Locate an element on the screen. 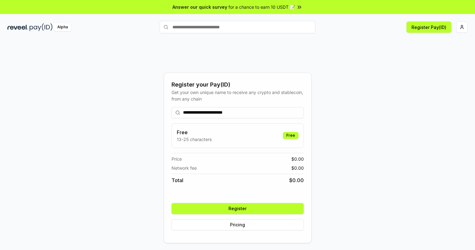 The height and width of the screenshot is (250, 475). span: for a chance to earn 10 USDT 📝 is located at coordinates (262, 7).